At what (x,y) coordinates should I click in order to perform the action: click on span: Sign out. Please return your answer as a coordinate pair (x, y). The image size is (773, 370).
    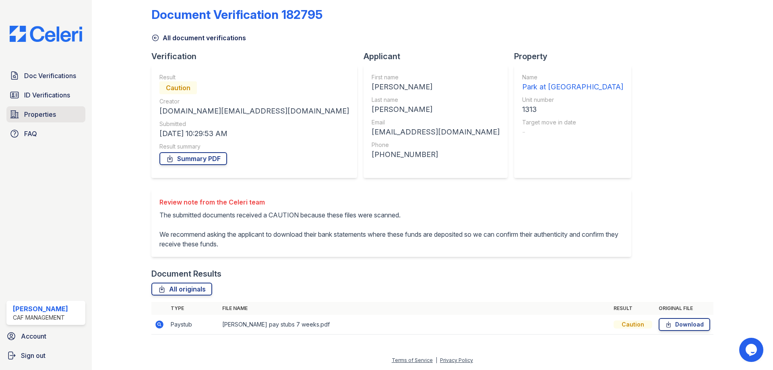
    Looking at the image, I should click on (33, 356).